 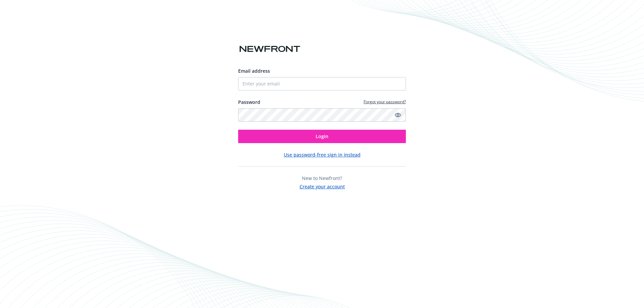 I want to click on span: Login, so click(x=322, y=136).